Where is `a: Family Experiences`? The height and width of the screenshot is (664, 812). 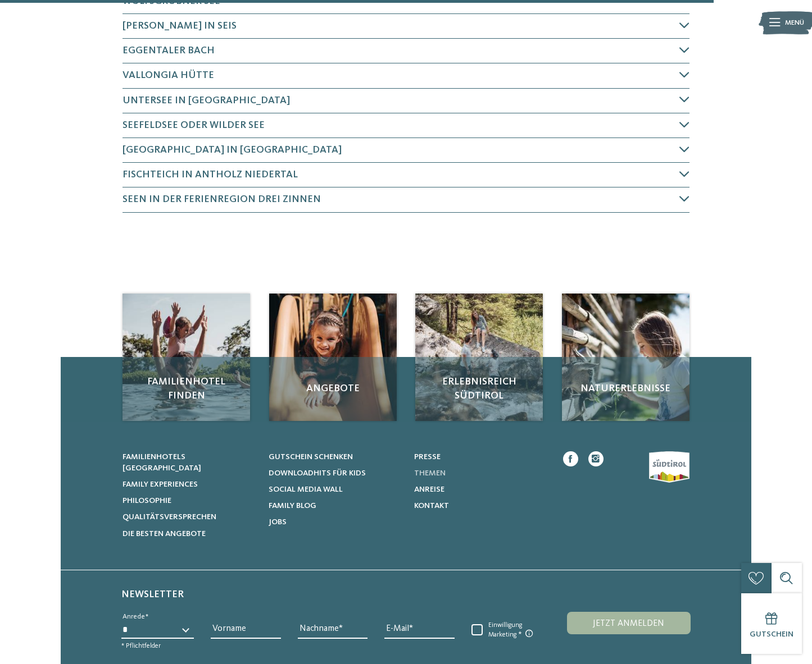
a: Family Experiences is located at coordinates (189, 484).